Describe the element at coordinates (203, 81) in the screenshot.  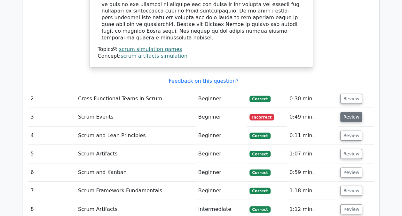
I see `a: Feedback on this question?` at that location.